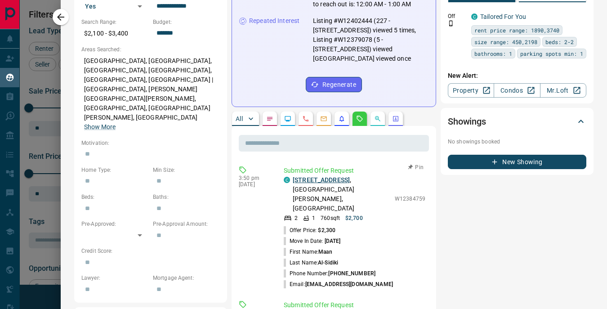  What do you see at coordinates (378, 119) in the screenshot?
I see `svg: Opportunities` at bounding box center [378, 119].